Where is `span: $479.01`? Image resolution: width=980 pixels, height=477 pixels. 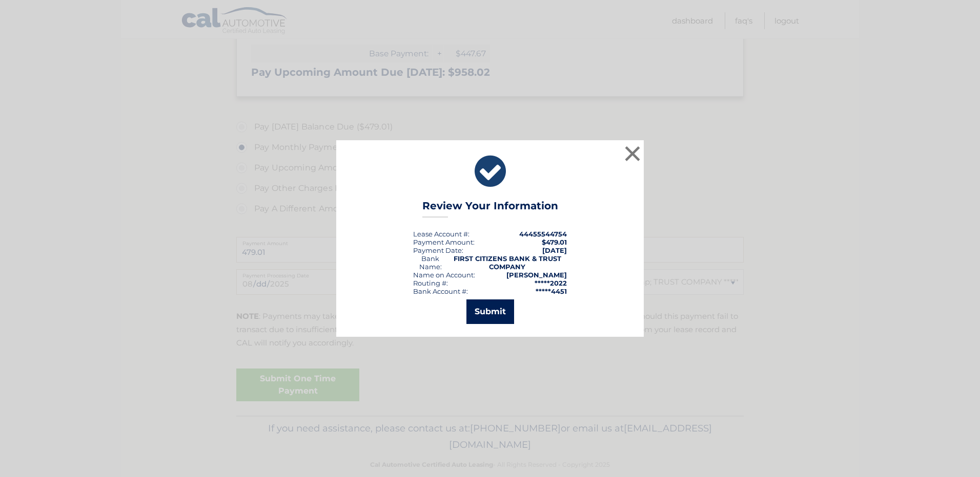
span: $479.01 is located at coordinates (554, 242).